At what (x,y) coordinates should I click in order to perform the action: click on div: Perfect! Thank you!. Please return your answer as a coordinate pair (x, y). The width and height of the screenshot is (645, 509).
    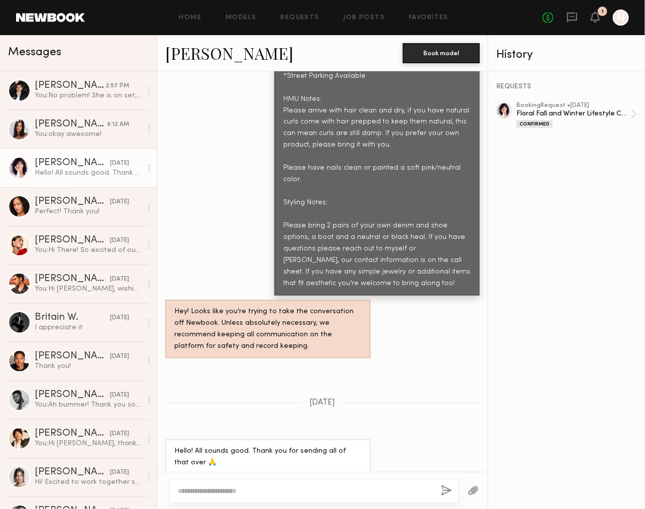
    Looking at the image, I should click on (88, 211).